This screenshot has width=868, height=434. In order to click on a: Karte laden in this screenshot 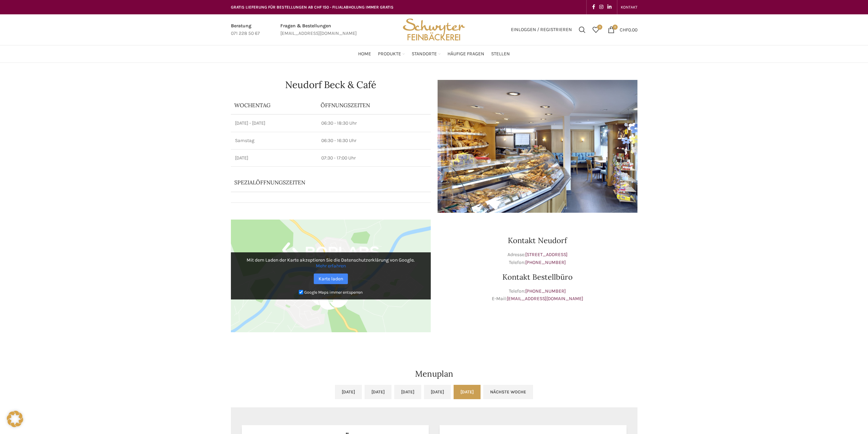, I will do `click(331, 279)`.